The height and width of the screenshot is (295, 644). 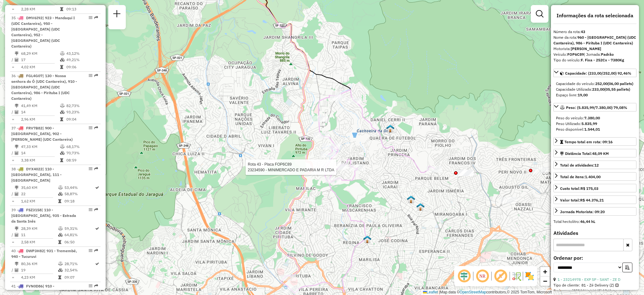 What do you see at coordinates (40, 54) in the screenshot?
I see `td: 68,29 KM` at bounding box center [40, 54].